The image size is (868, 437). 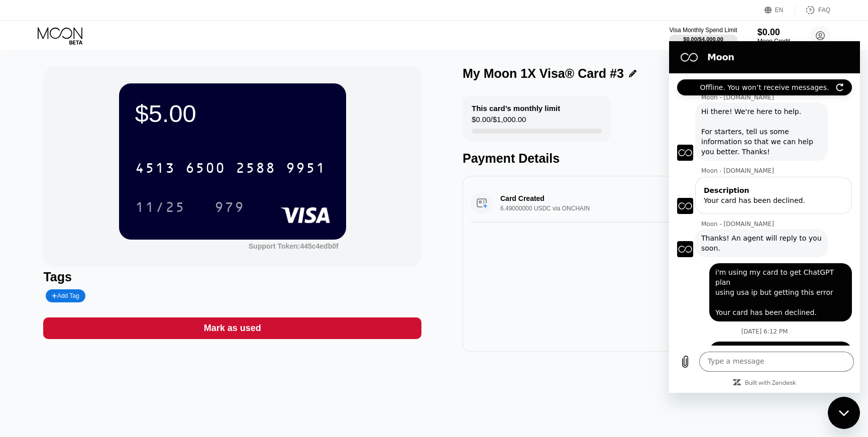 What do you see at coordinates (101, 342) in the screenshot?
I see `a: Built with Zendesk: Visit the Zendesk website in a new tab` at bounding box center [101, 342].